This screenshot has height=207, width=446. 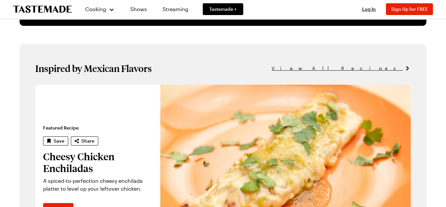 What do you see at coordinates (88, 141) in the screenshot?
I see `span: Share` at bounding box center [88, 141].